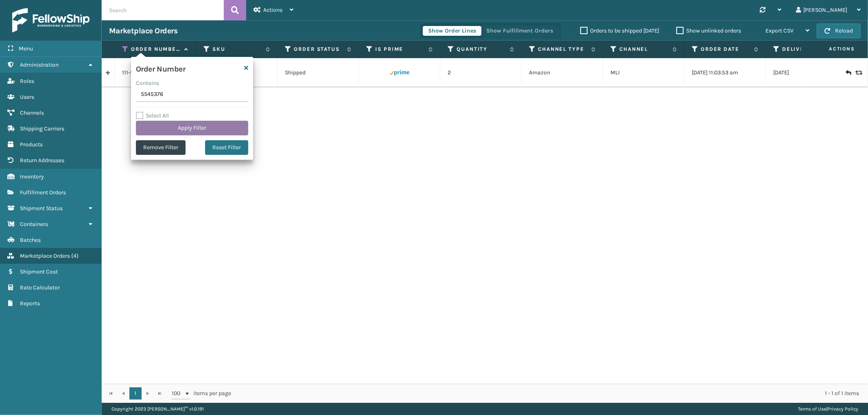 This screenshot has height=415, width=868. I want to click on td: Amazon, so click(563, 73).